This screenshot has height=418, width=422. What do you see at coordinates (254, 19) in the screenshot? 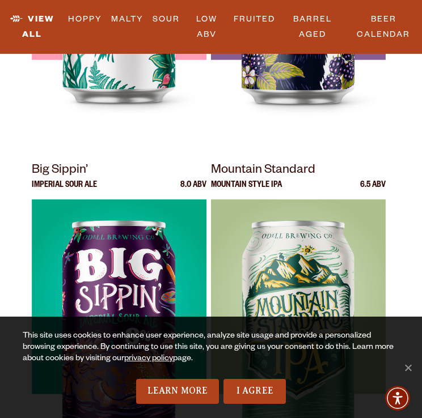
I see `a: Fruited` at bounding box center [254, 19].